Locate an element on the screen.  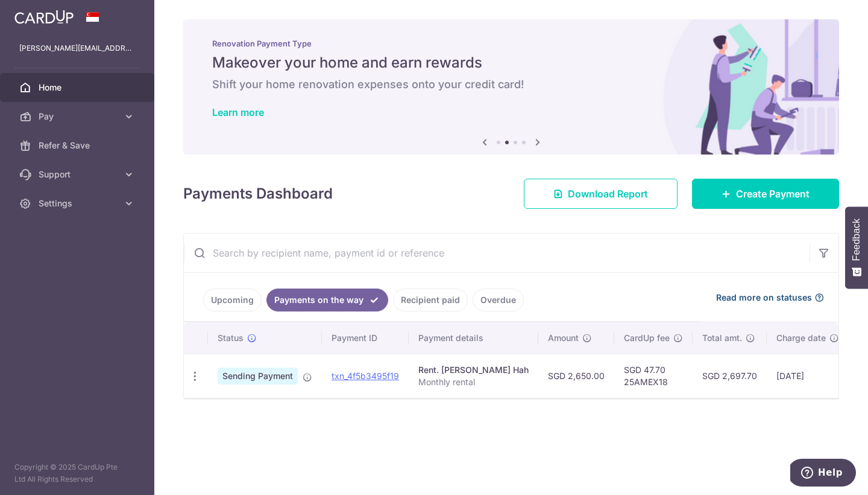
h6: Shift your home renovation expenses onto your credit card! is located at coordinates (512, 85).